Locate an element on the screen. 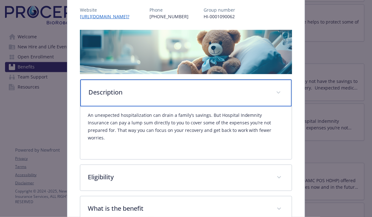 This screenshot has width=372, height=217. p: Phone is located at coordinates (169, 10).